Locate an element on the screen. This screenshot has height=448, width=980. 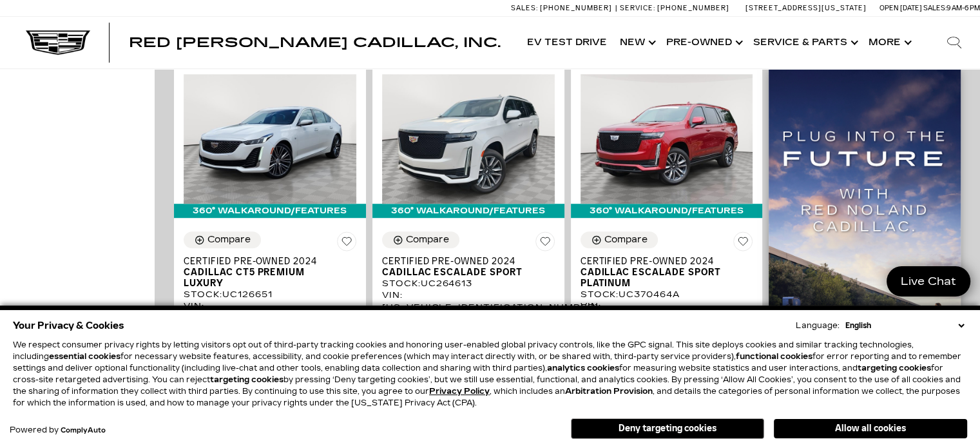
img: 2024 Cadillac CT5 Premium Luxury is located at coordinates (270, 139).